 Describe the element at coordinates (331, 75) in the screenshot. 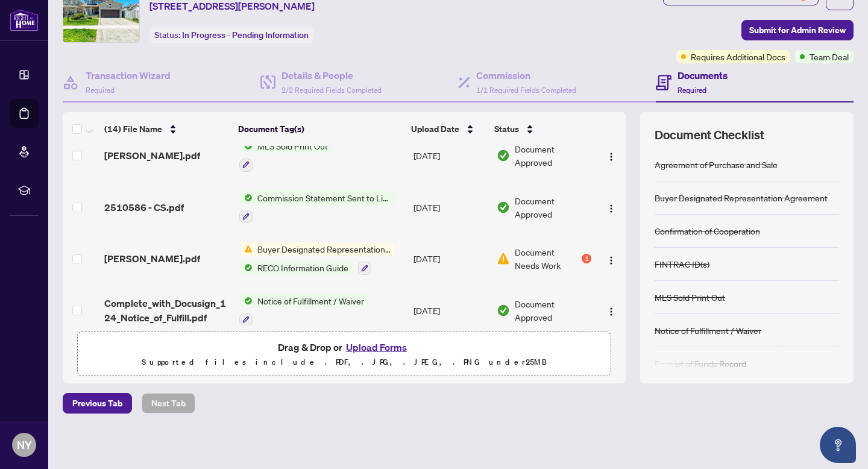

I see `h4: Details & People` at that location.